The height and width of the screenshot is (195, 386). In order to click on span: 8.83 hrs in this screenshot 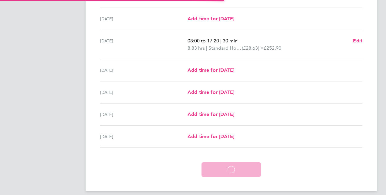, I will do `click(196, 48)`.